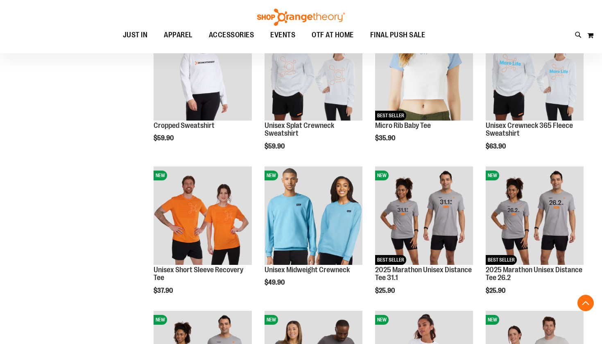 The height and width of the screenshot is (344, 602). What do you see at coordinates (424, 274) in the screenshot?
I see `a: 2025 Marathon Unisex Distance Tee 31.1` at bounding box center [424, 274].